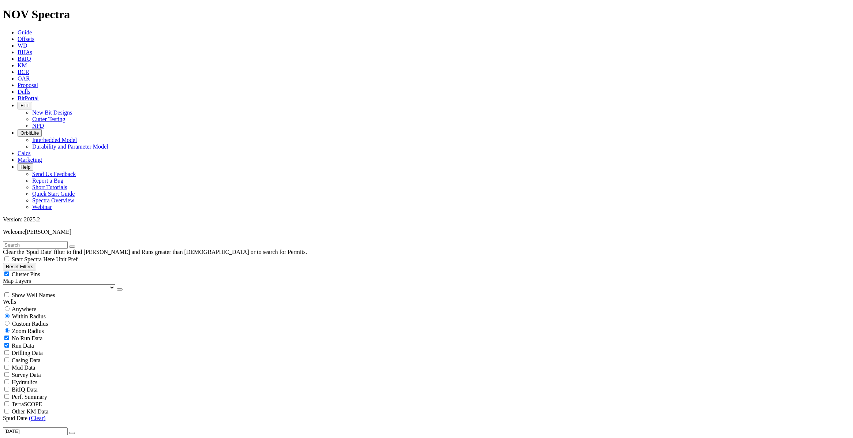  What do you see at coordinates (26, 375) in the screenshot?
I see `span: Survey Data` at bounding box center [26, 375].